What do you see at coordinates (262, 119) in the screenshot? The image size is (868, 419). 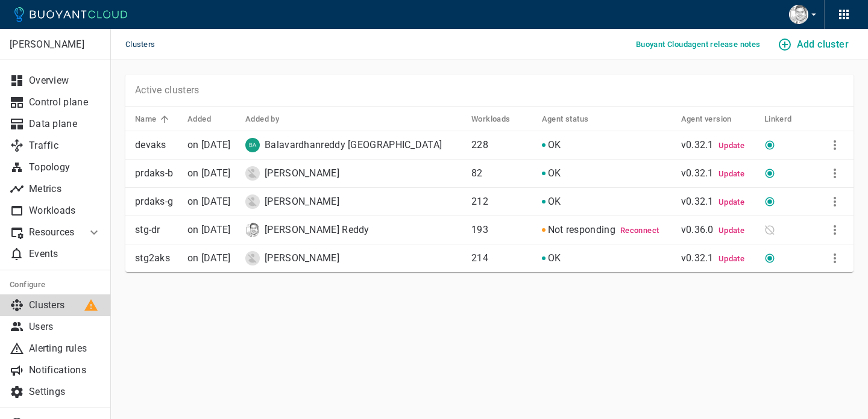 I see `h5: Added by` at bounding box center [262, 119].